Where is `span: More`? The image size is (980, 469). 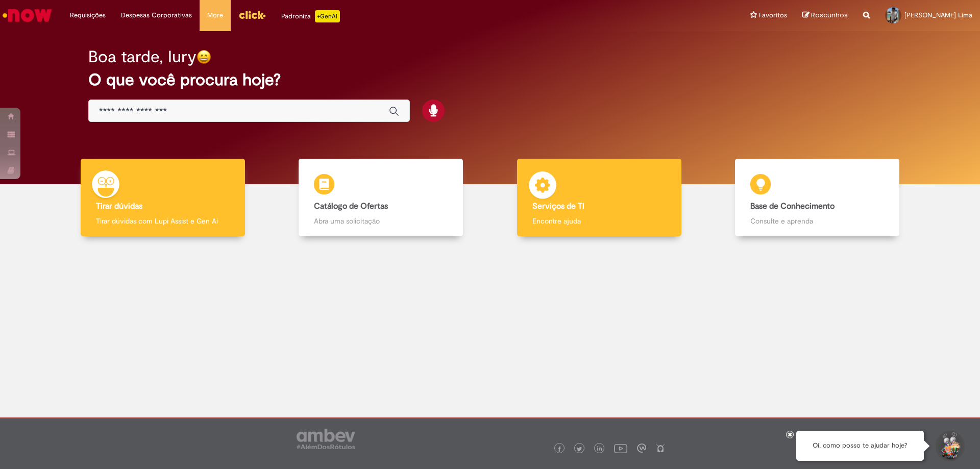
span: More is located at coordinates (215, 16).